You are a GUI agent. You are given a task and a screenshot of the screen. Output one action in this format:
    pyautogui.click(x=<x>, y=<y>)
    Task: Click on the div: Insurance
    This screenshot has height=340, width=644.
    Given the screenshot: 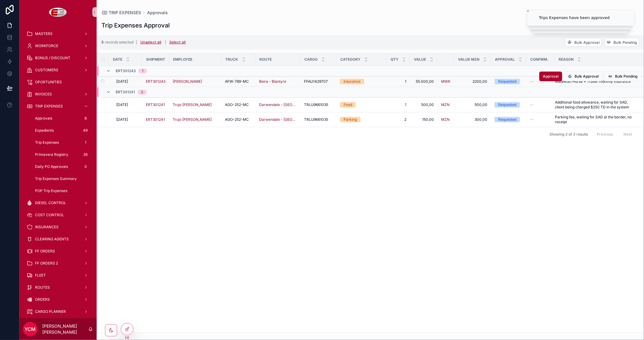 What is the action you would take?
    pyautogui.click(x=352, y=81)
    